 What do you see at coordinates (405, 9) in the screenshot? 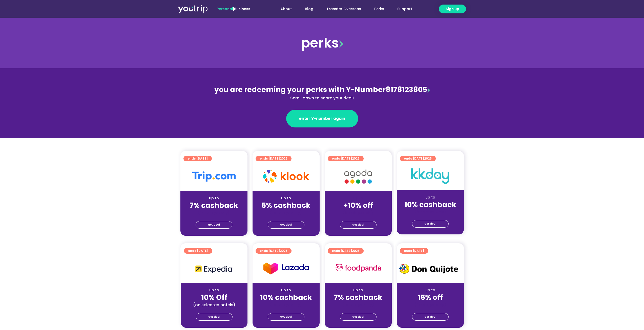
I see `a: Support` at bounding box center [405, 9].